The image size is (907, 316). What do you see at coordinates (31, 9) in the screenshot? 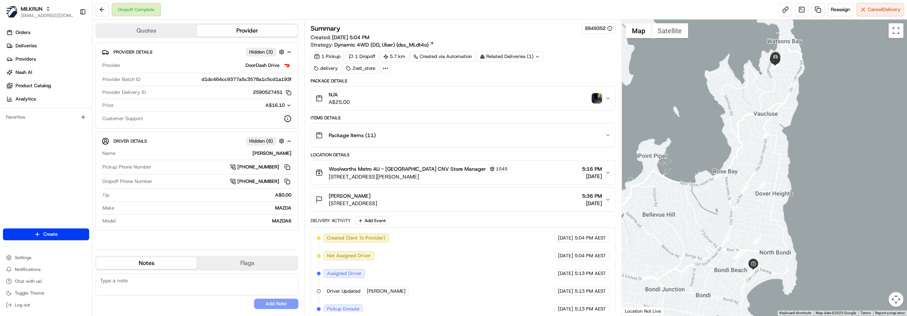
I see `button: MILKRUN` at bounding box center [31, 9].